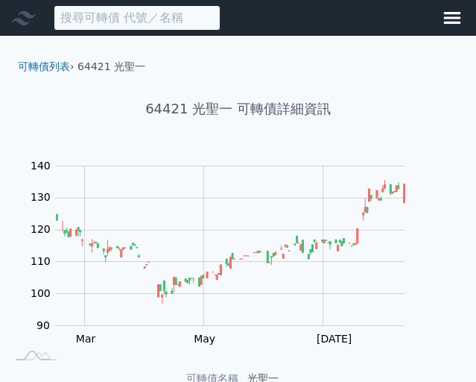  Describe the element at coordinates (44, 66) in the screenshot. I see `a: 可轉債列表` at that location.